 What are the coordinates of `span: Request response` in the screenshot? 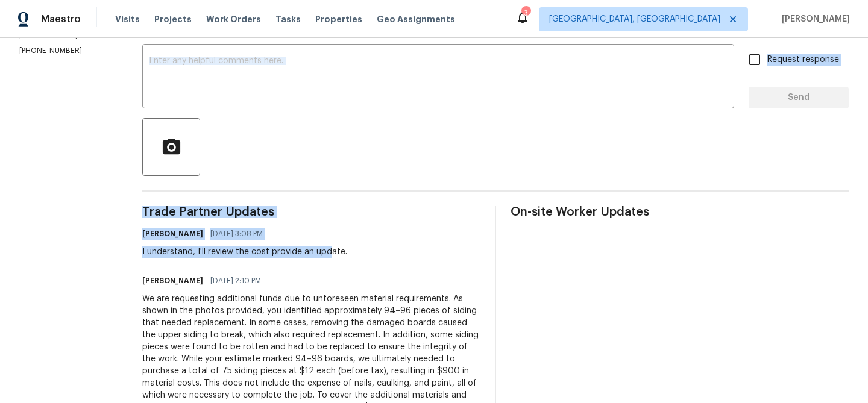 It's located at (803, 59).